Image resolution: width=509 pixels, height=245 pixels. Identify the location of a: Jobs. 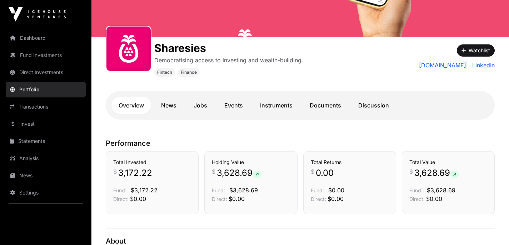
(201, 105).